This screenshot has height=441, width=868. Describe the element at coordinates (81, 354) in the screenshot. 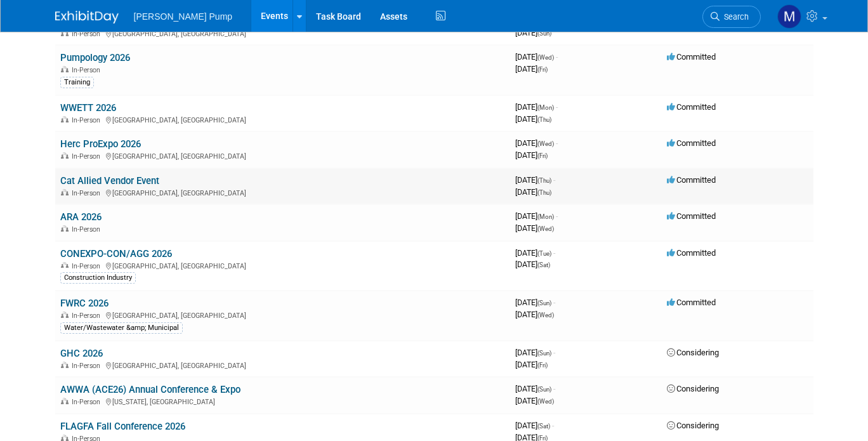

I see `a: GHC 2026` at that location.